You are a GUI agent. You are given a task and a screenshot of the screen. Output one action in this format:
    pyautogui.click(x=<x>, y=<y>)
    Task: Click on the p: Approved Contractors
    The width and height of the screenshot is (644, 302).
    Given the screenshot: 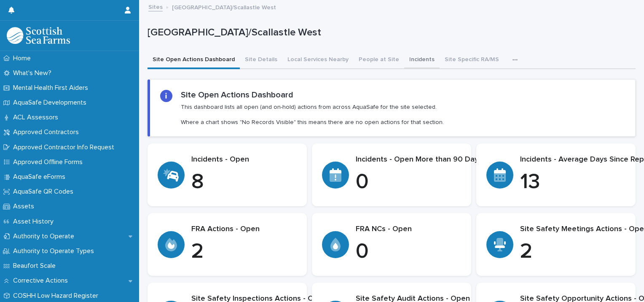 What is the action you would take?
    pyautogui.click(x=47, y=132)
    